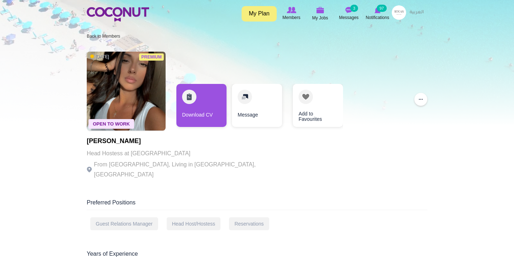 The image size is (514, 260). Describe the element at coordinates (103, 36) in the screenshot. I see `a: Back to Members` at that location.